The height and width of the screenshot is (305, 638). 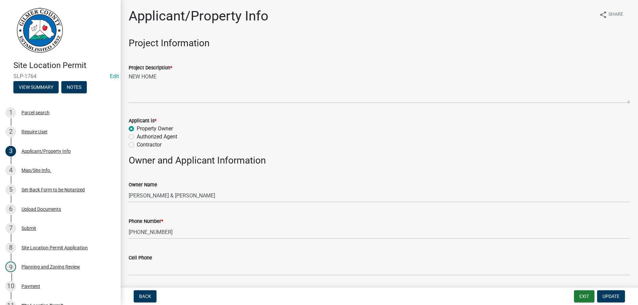 What do you see at coordinates (53, 190) in the screenshot?
I see `div: Set-Back Form to be Notarized` at bounding box center [53, 190].